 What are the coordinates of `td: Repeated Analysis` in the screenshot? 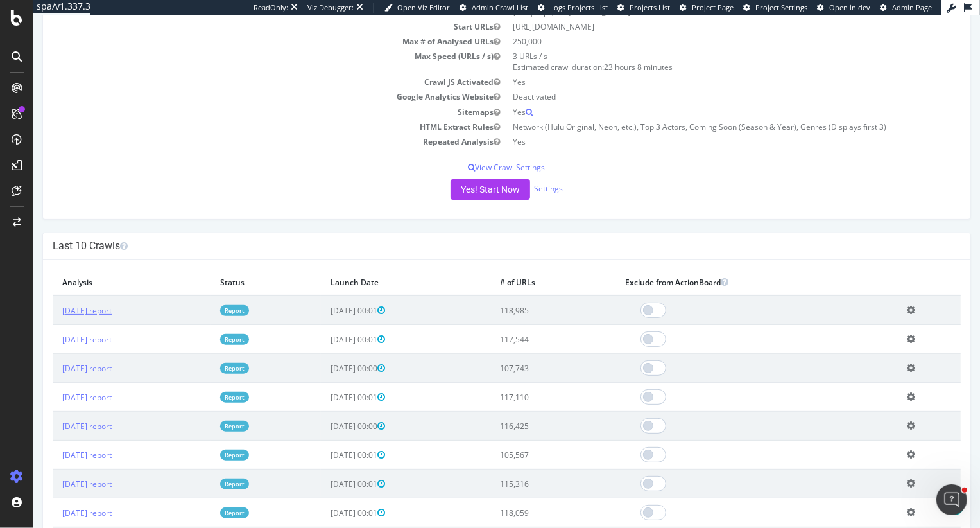 It's located at (246, 126).